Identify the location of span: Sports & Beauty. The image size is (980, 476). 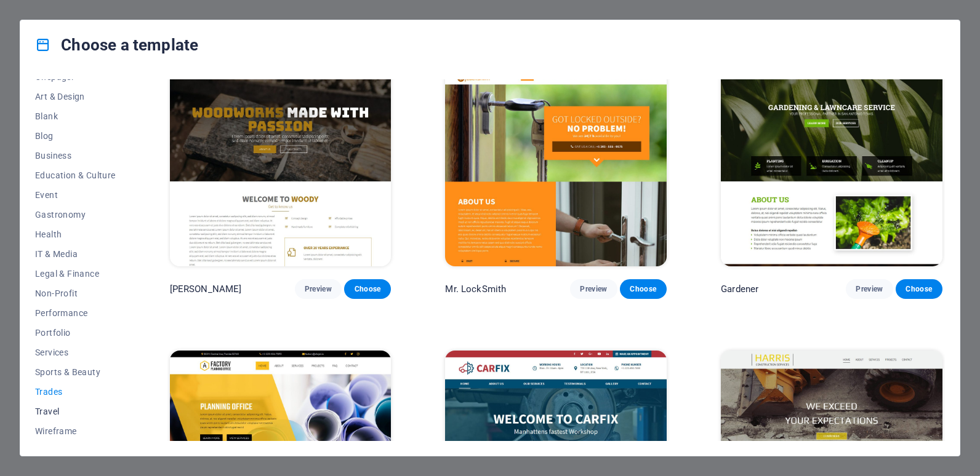
(75, 372).